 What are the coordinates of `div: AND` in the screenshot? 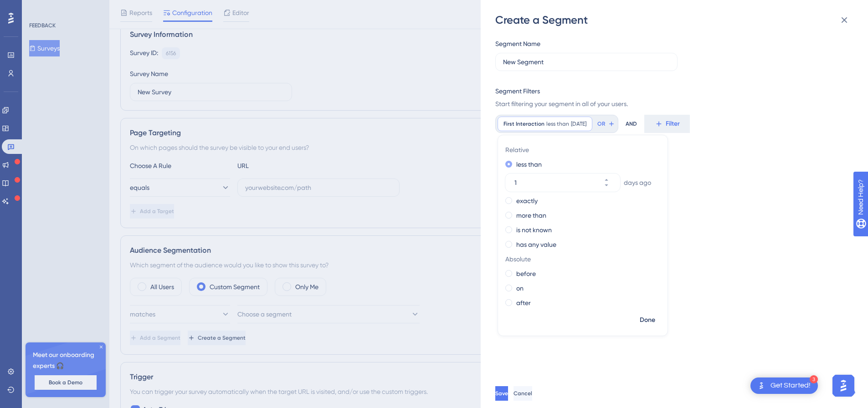 It's located at (631, 124).